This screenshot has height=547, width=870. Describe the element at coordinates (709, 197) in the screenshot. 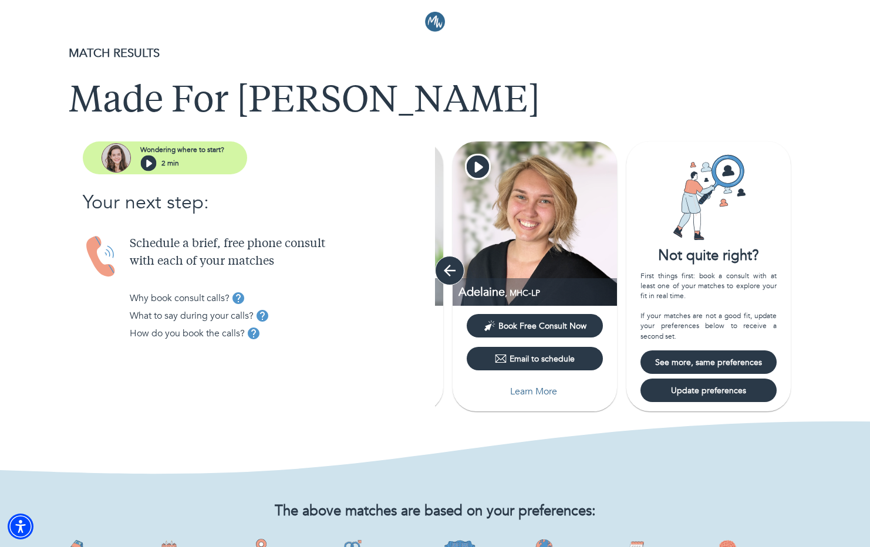

I see `img: Card icon` at that location.